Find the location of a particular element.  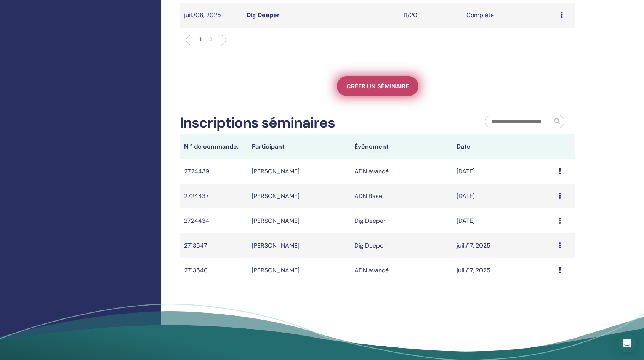

td: 2724439 is located at coordinates (214, 171).